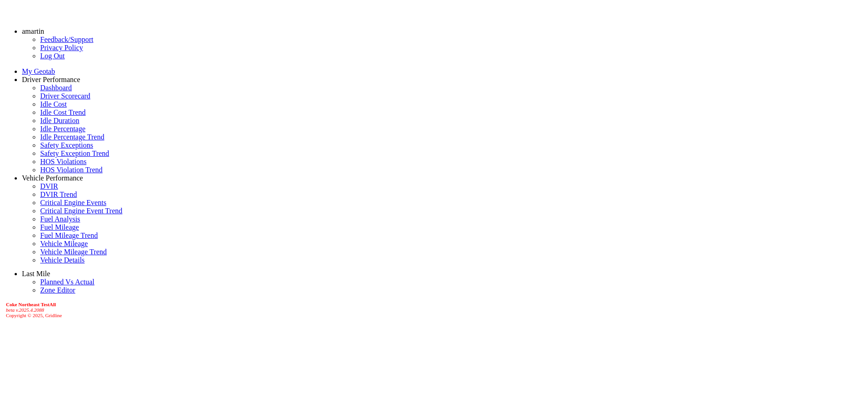 This screenshot has height=396, width=868. Describe the element at coordinates (33, 31) in the screenshot. I see `a: amartin` at that location.